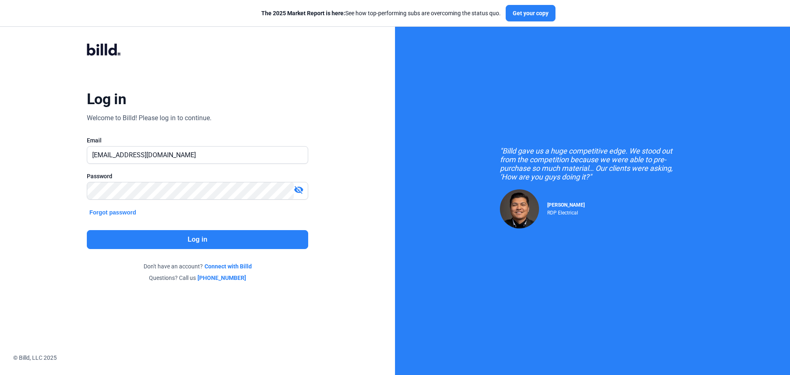  What do you see at coordinates (198, 266) in the screenshot?
I see `div: Don't have an account?` at bounding box center [198, 266].